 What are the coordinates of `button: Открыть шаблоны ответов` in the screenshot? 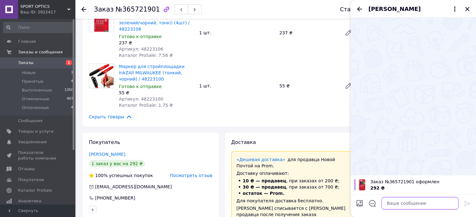 It's located at (372, 204).